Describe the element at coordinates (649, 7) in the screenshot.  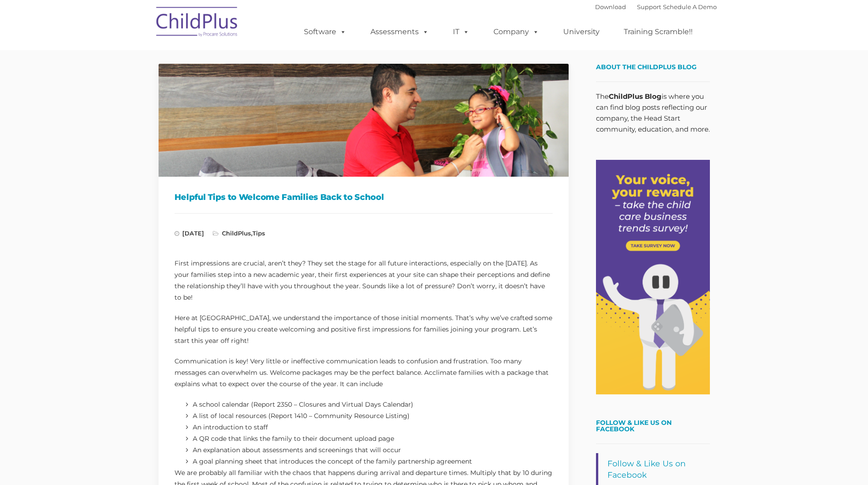
I see `a: Support` at that location.